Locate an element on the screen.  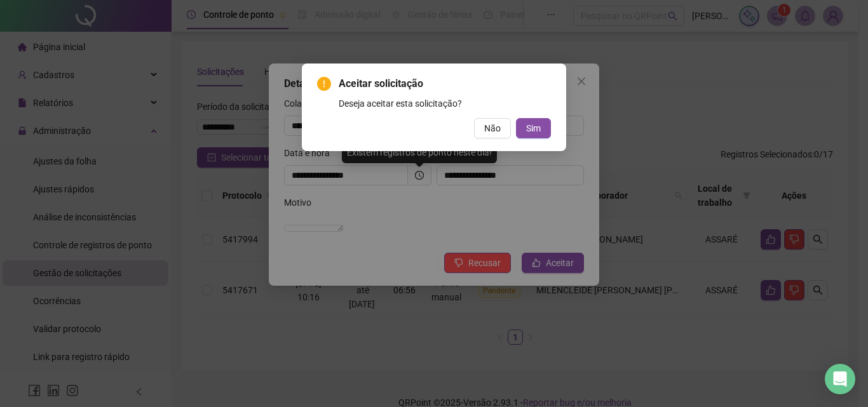
span: Aceitar solicitação is located at coordinates (445, 84).